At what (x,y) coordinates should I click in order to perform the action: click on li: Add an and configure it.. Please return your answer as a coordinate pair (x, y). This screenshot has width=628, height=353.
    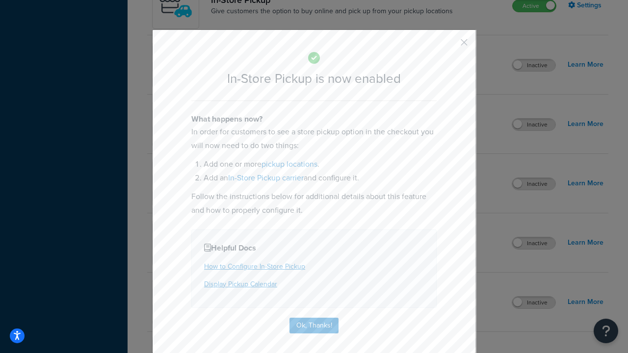
    Looking at the image, I should click on (320, 178).